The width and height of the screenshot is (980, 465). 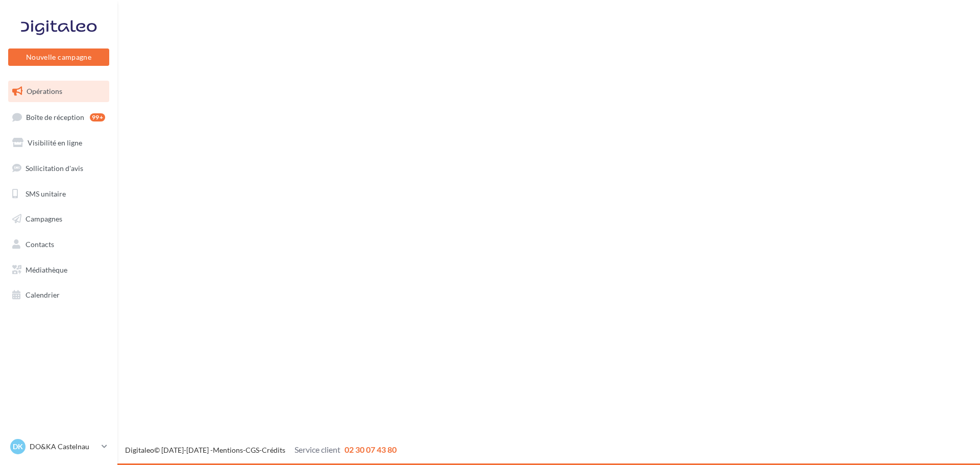 What do you see at coordinates (59, 143) in the screenshot?
I see `a: Visibilité en ligne` at bounding box center [59, 143].